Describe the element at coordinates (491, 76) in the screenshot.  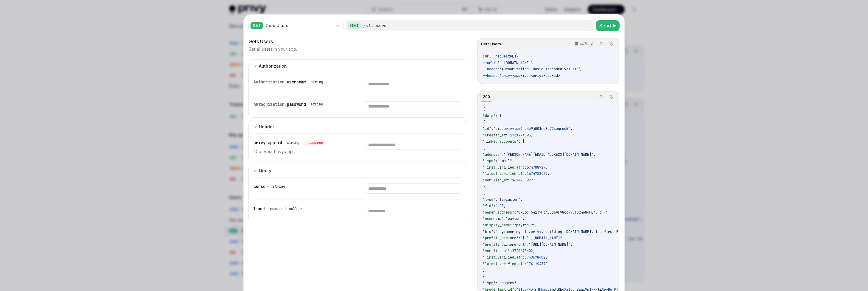
I see `span: --header` at that location.